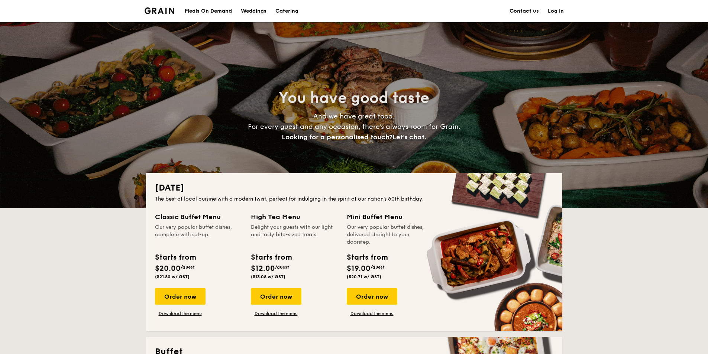 The image size is (708, 354). Describe the element at coordinates (198, 235) in the screenshot. I see `div: Our very popular buffet dishes, complete with set-up.` at that location.